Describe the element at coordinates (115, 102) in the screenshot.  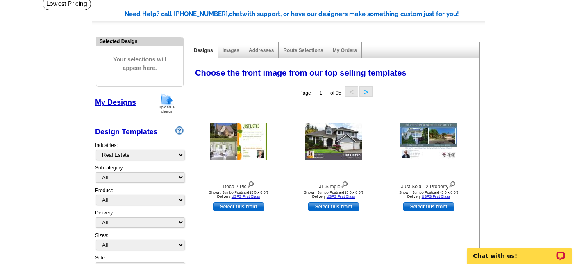
I see `a: My Designs` at that location.